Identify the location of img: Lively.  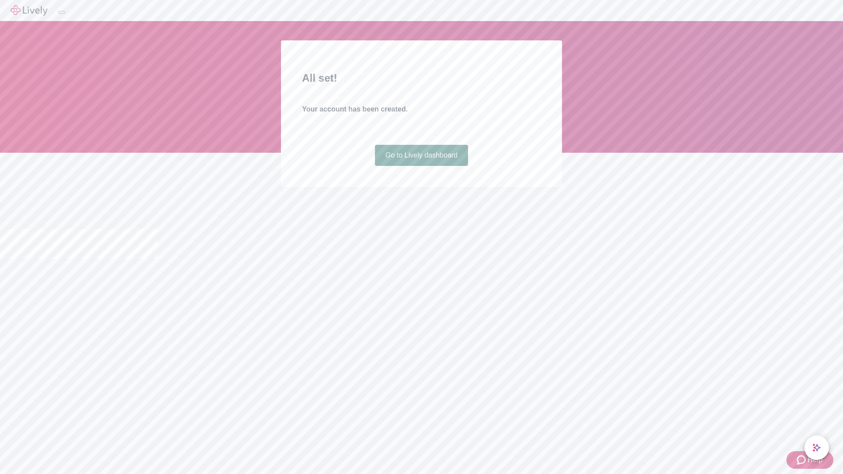
(29, 11).